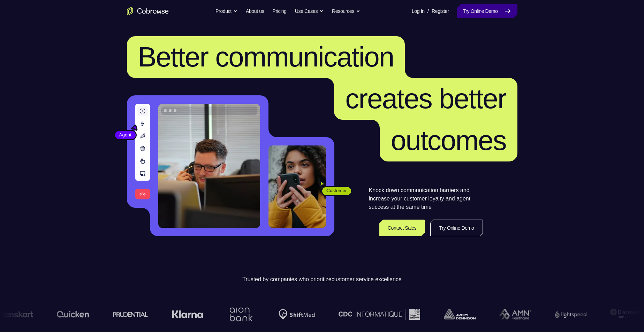 The width and height of the screenshot is (644, 332). What do you see at coordinates (346, 11) in the screenshot?
I see `button: Resources` at bounding box center [346, 11].